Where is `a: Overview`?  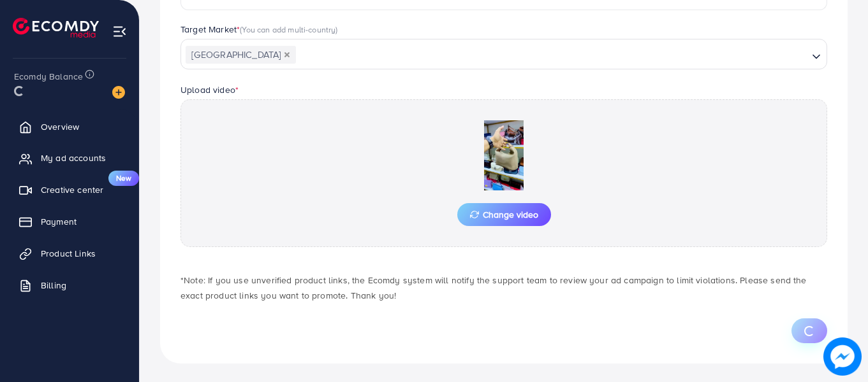 a: Overview is located at coordinates (69, 127).